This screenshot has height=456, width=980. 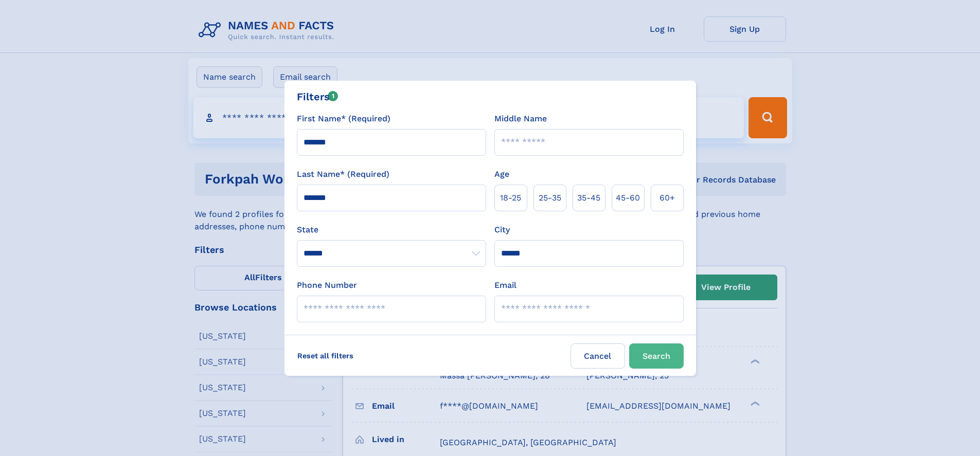 I want to click on label: Middle Name, so click(x=521, y=119).